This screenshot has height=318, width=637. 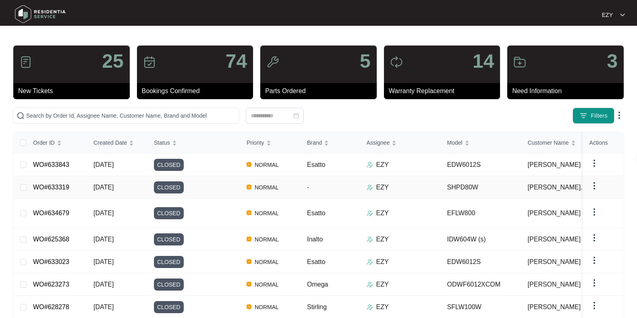 What do you see at coordinates (21, 116) in the screenshot?
I see `img: search-icon` at bounding box center [21, 116].